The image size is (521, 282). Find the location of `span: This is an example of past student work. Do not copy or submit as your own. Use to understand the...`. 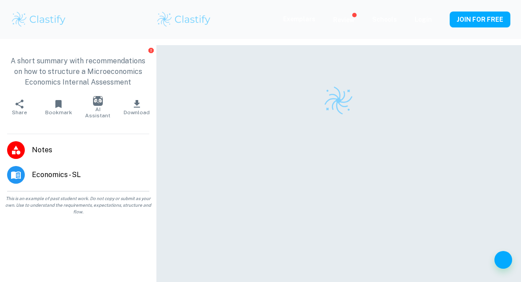

span: This is an example of past student work. Do not copy or submit as your own. Use to understand the... is located at coordinates (78, 205).